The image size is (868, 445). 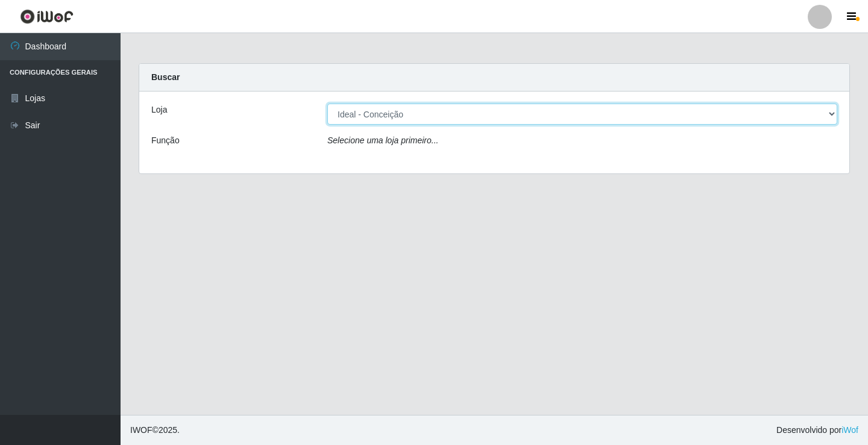 What do you see at coordinates (46, 16) in the screenshot?
I see `img: CoreUI Logo` at bounding box center [46, 16].